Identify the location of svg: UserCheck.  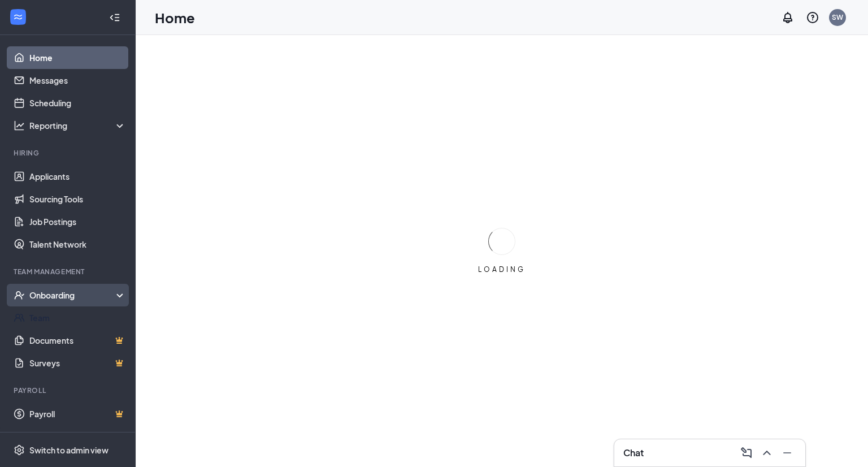
(19, 295).